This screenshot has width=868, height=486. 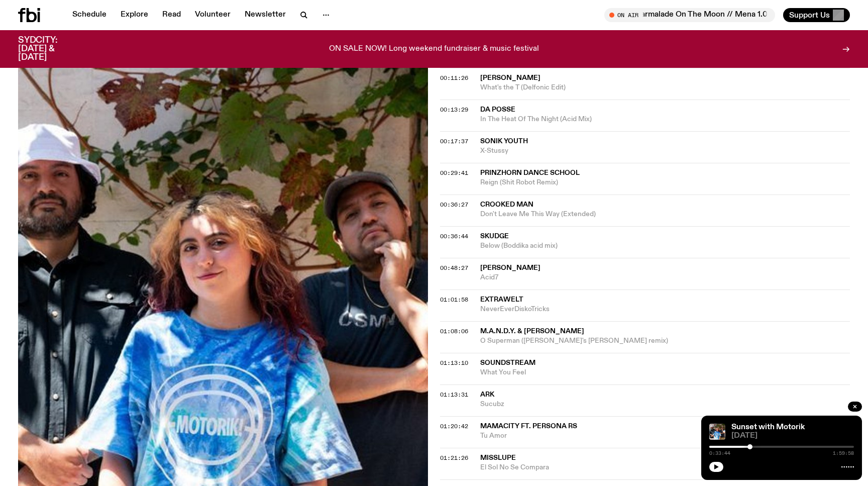 I want to click on a: Read, so click(x=171, y=15).